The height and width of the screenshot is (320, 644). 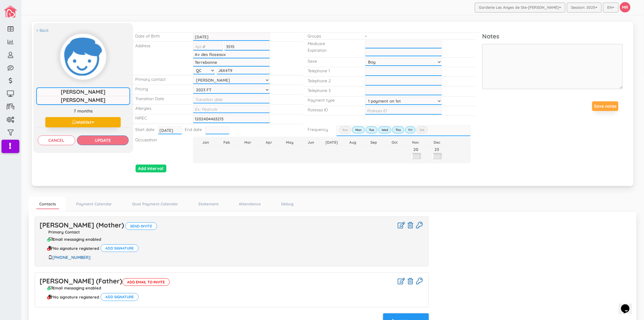 What do you see at coordinates (372, 130) in the screenshot?
I see `label: Tue` at bounding box center [372, 130].